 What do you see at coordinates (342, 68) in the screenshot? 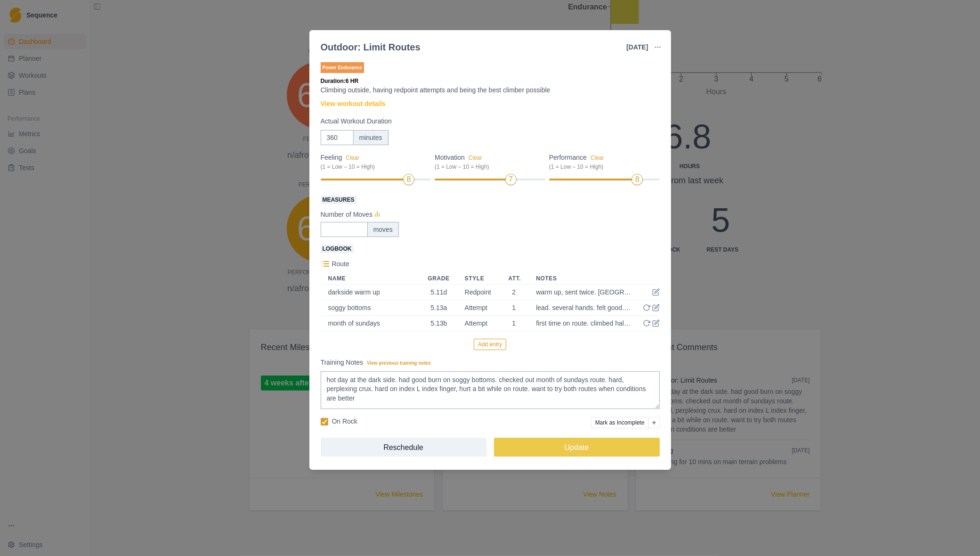
I see `p: Power Endurance` at bounding box center [342, 68].